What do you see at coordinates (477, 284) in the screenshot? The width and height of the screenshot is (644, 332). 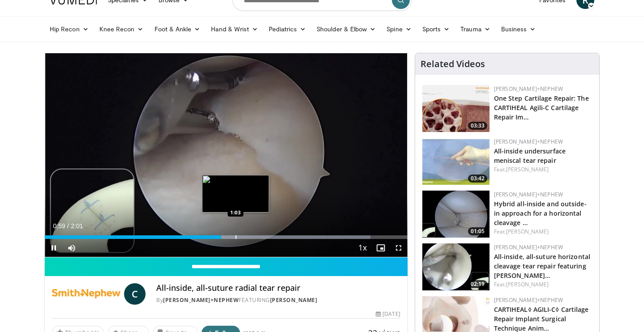 I see `span: 02:19` at bounding box center [477, 284].